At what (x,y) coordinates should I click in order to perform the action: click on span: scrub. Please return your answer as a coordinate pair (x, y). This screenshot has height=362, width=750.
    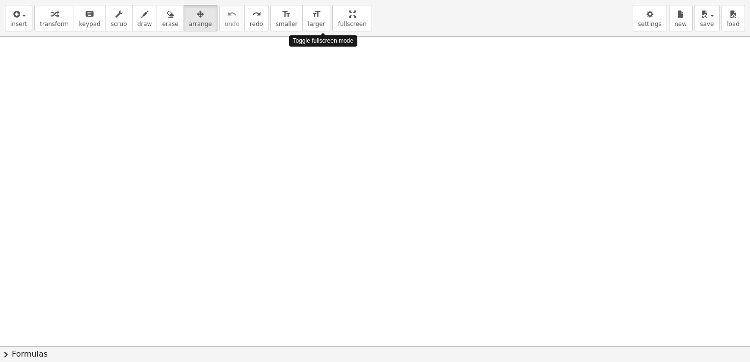
    Looking at the image, I should click on (119, 24).